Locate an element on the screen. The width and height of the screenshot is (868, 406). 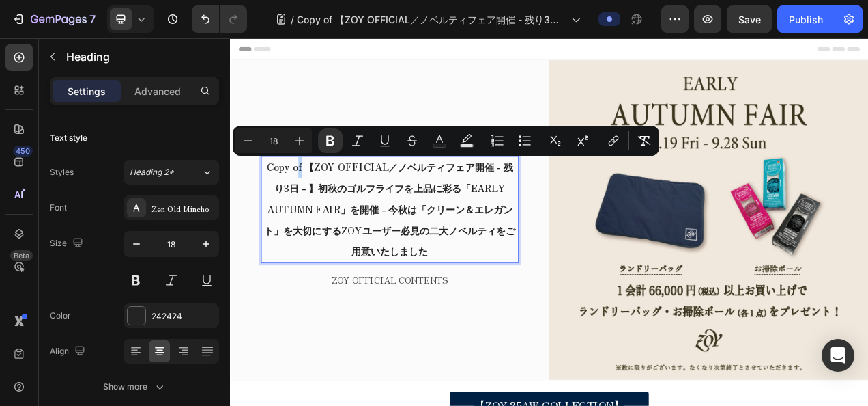
p: - ZOY OFFICIAL CONTENTS - is located at coordinates (205, 310).